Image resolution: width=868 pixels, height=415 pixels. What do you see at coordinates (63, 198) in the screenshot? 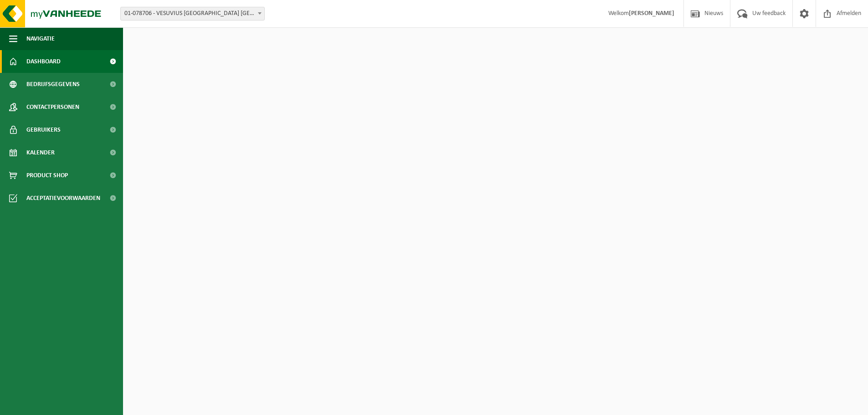
I see `span: Acceptatievoorwaarden` at bounding box center [63, 198].